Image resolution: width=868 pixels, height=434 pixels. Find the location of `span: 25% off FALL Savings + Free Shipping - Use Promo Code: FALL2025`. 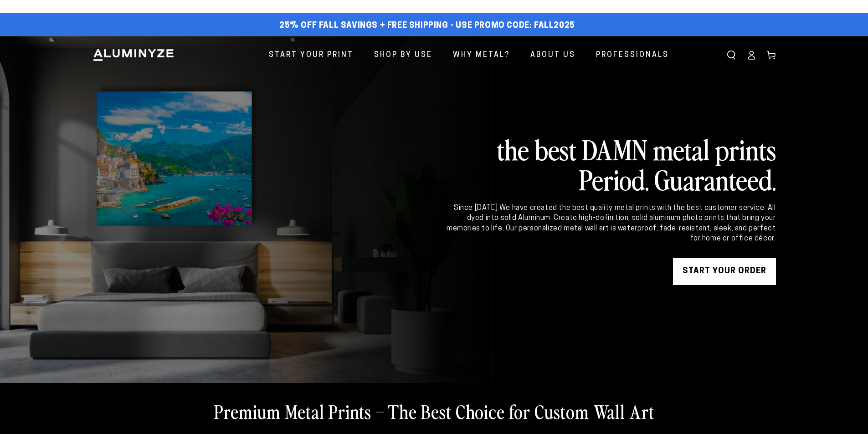

span: 25% off FALL Savings + Free Shipping - Use Promo Code: FALL2025 is located at coordinates (427, 26).